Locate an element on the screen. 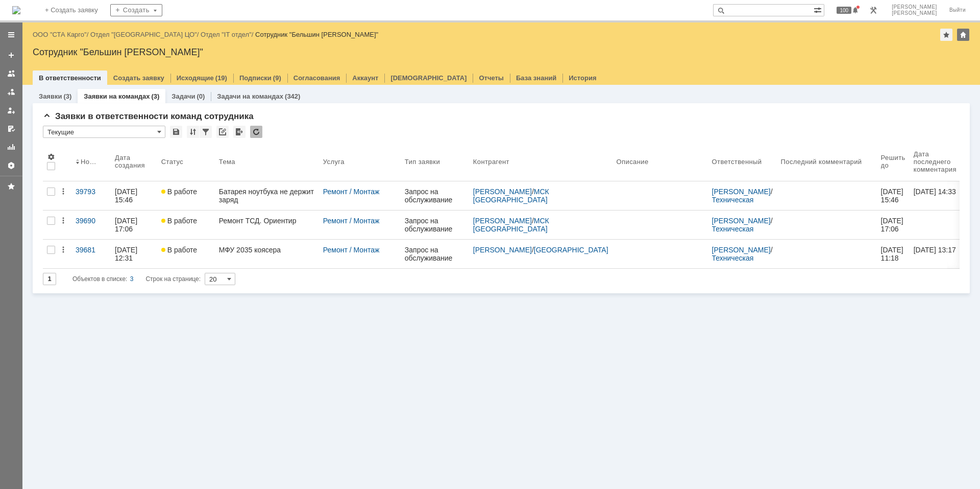 The width and height of the screenshot is (980, 489). div: 39793 is located at coordinates (91, 192).